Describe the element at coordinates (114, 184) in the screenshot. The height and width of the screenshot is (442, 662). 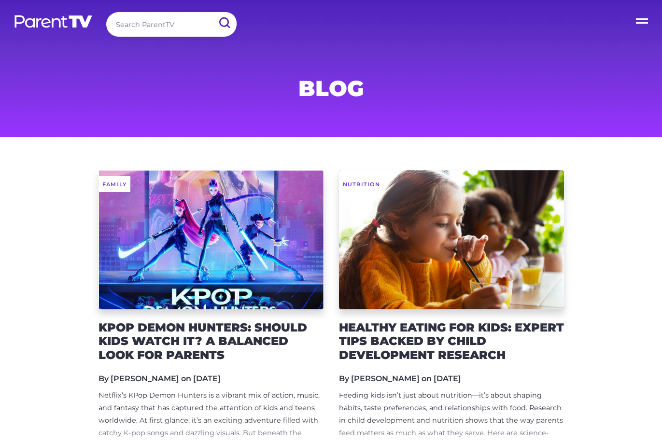
I see `span: Family` at that location.